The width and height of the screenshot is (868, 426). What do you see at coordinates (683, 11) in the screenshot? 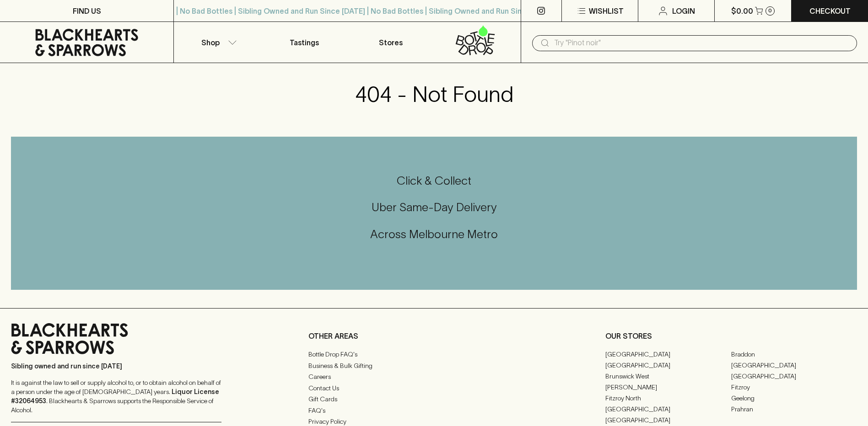
I see `p: Login` at bounding box center [683, 11].